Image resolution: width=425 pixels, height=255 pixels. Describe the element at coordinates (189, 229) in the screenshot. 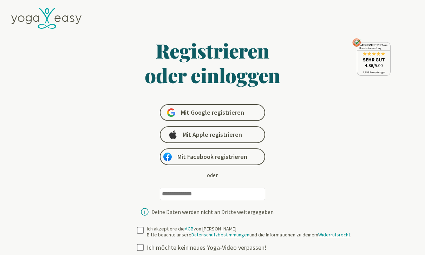

I see `a: AGB` at that location.